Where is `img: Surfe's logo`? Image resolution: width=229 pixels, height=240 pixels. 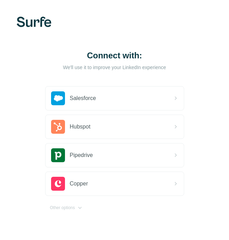
img: Surfe's logo is located at coordinates (34, 22).